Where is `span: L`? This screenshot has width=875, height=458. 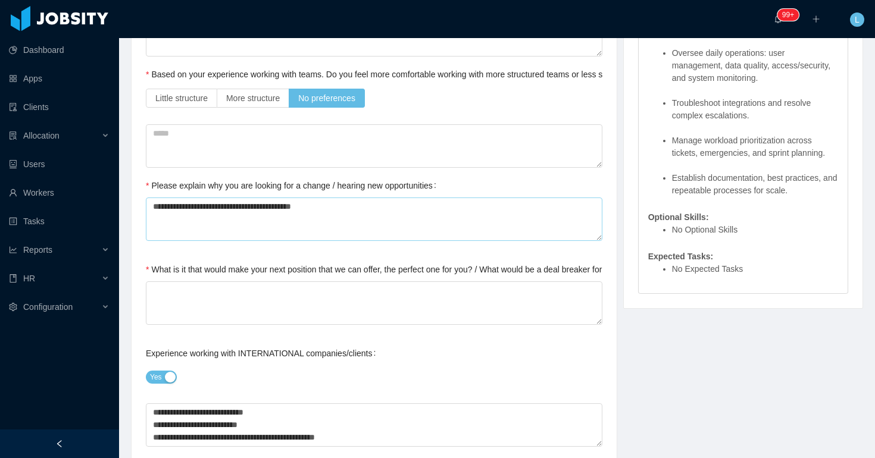 span: L is located at coordinates (857, 20).